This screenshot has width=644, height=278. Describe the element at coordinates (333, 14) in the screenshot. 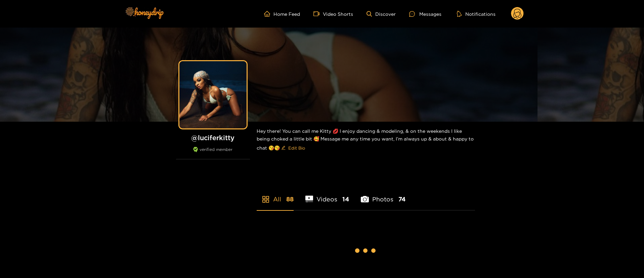

I see `a: Video Shorts` at that location.